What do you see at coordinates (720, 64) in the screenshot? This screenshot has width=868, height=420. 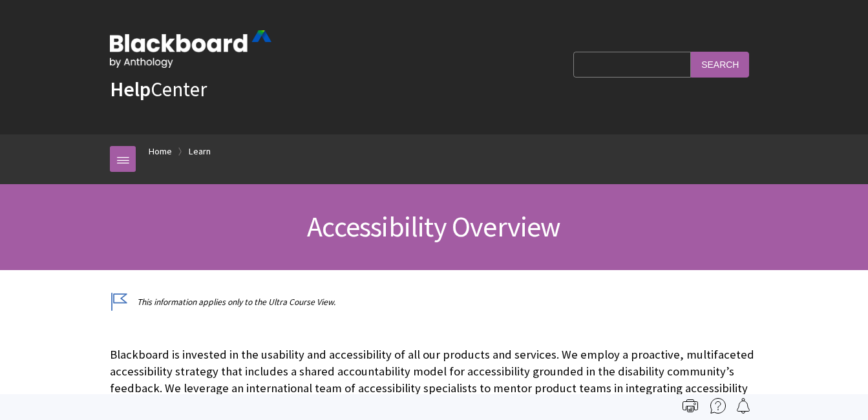 I see `input: Search` at bounding box center [720, 64].